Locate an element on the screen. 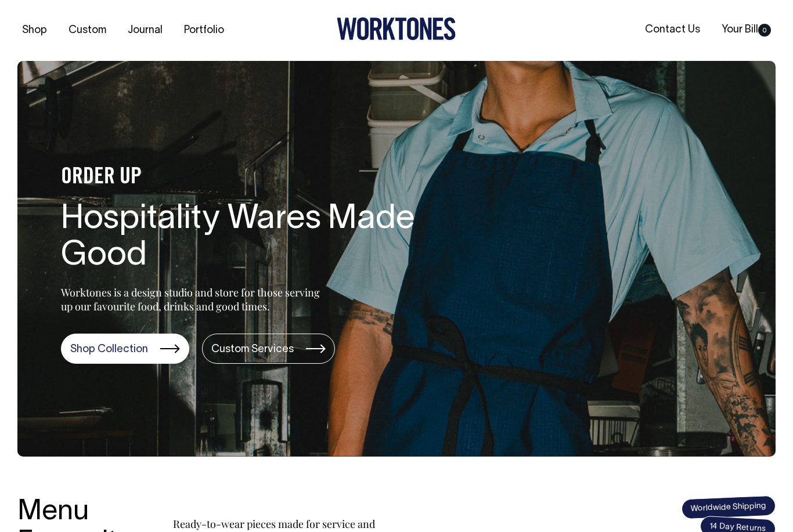 The height and width of the screenshot is (532, 793). a: Portfolio is located at coordinates (204, 30).